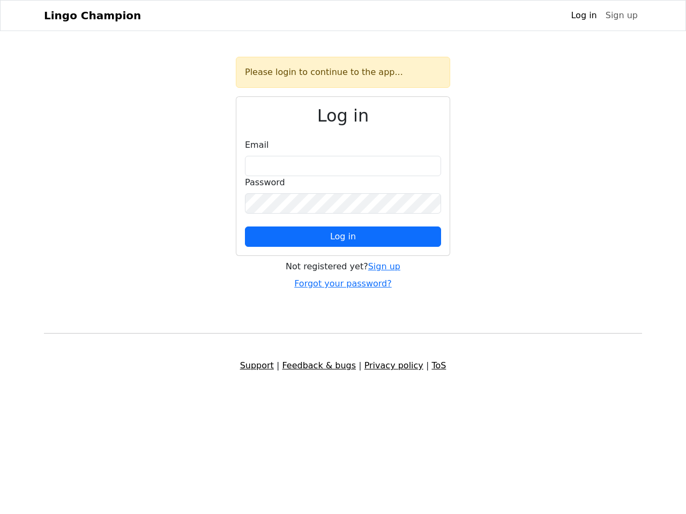 The width and height of the screenshot is (686, 514). I want to click on div: Not registered yet?, so click(343, 267).